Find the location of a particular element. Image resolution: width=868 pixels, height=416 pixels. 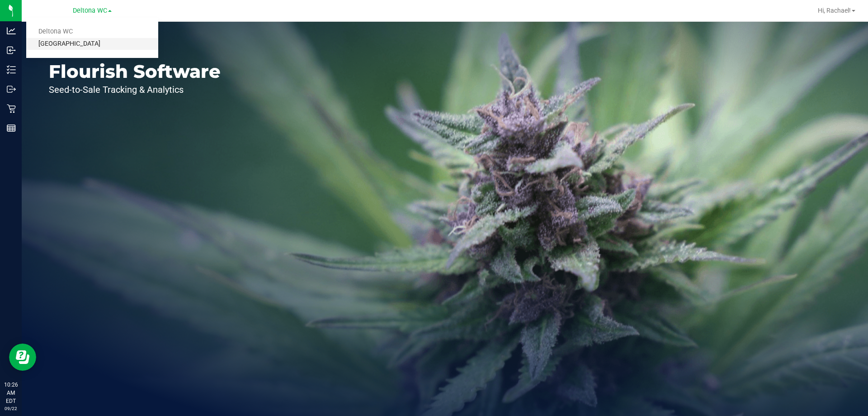

span: Hi, Rachael! is located at coordinates (834, 10).